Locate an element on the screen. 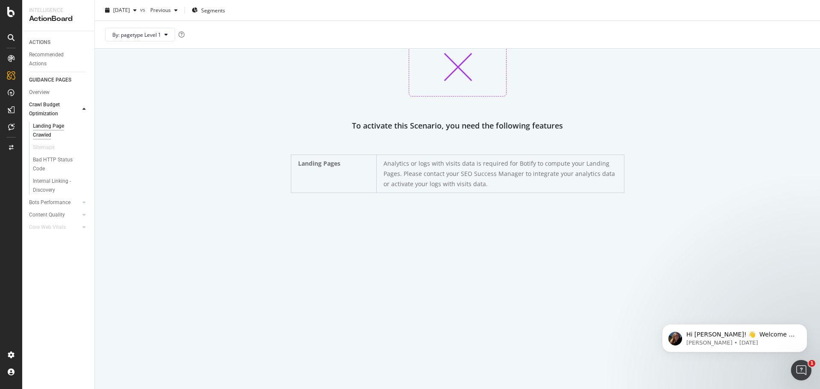 Image resolution: width=820 pixels, height=389 pixels. span: Previous is located at coordinates (159, 10).